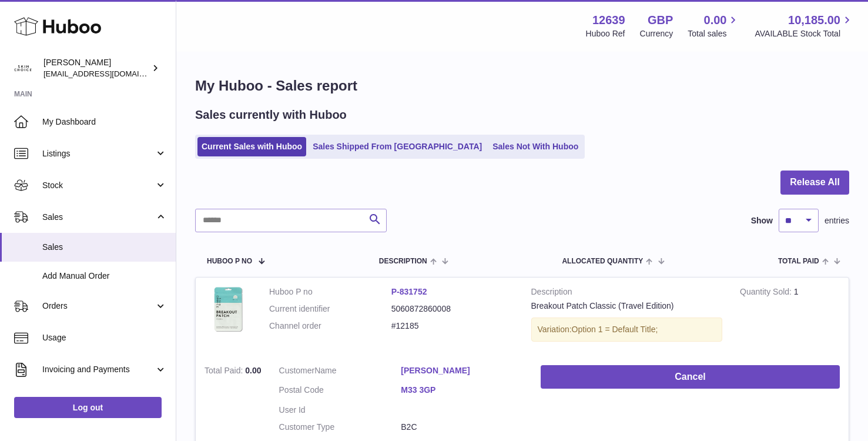  What do you see at coordinates (330, 292) in the screenshot?
I see `dt: Huboo P no` at bounding box center [330, 292].